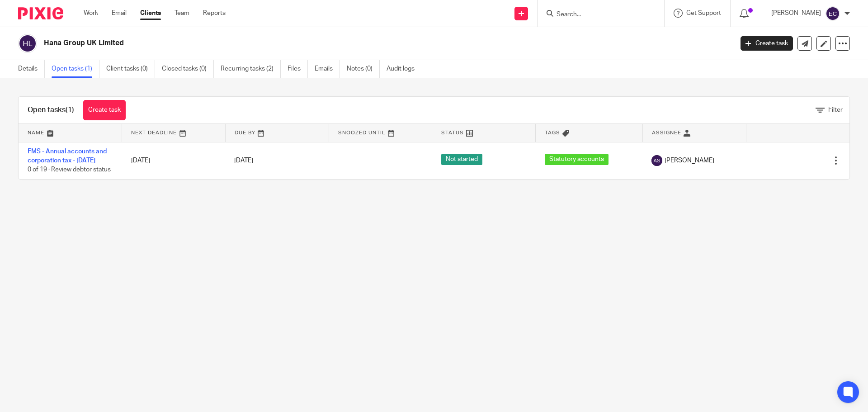 Image resolution: width=868 pixels, height=412 pixels. Describe the element at coordinates (703, 13) in the screenshot. I see `span: Get Support` at that location.